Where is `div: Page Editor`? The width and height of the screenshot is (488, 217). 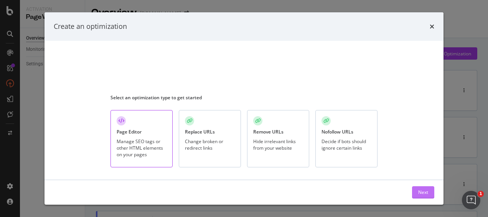
div: Page Editor is located at coordinates (129, 131).